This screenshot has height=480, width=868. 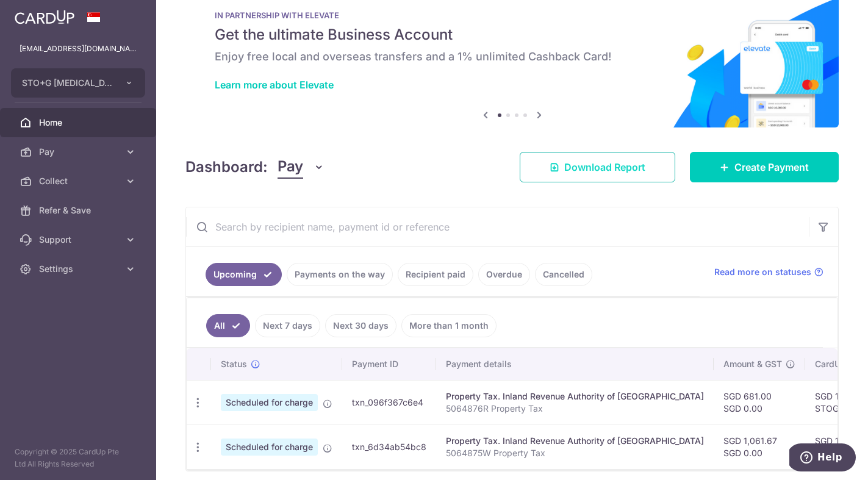 I want to click on a: Next 7 days, so click(x=287, y=326).